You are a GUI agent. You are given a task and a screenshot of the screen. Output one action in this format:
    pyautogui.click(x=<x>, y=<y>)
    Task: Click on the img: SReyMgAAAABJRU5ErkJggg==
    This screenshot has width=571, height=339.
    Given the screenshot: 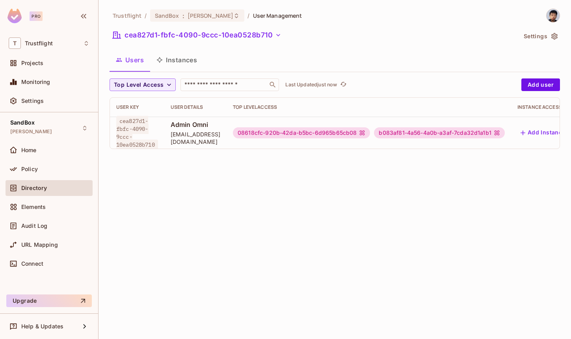 What is the action you would take?
    pyautogui.click(x=15, y=16)
    